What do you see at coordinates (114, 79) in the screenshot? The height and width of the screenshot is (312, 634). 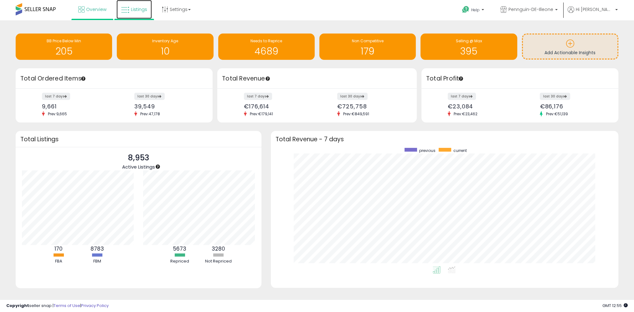 I see `h3: Total Ordered Items` at bounding box center [114, 79].